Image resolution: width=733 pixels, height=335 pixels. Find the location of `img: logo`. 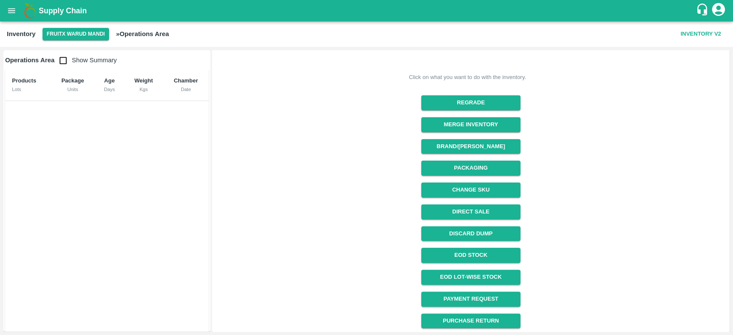

img: logo is located at coordinates (30, 11).